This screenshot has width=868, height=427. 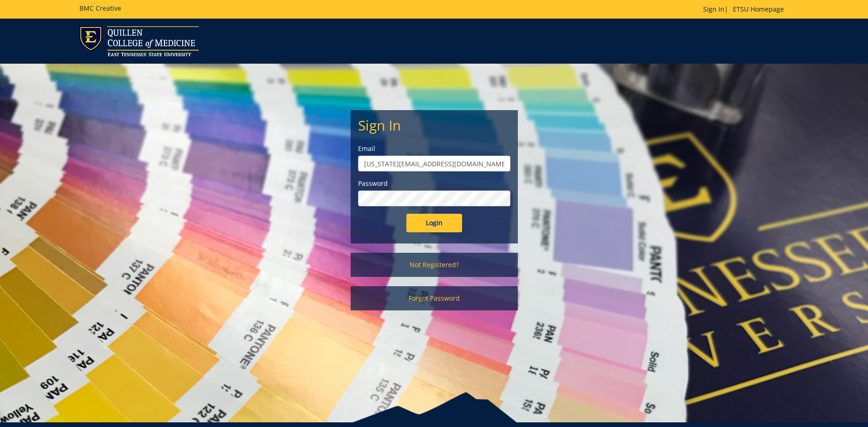 What do you see at coordinates (758, 8) in the screenshot?
I see `a: ETSU Homepage` at bounding box center [758, 8].